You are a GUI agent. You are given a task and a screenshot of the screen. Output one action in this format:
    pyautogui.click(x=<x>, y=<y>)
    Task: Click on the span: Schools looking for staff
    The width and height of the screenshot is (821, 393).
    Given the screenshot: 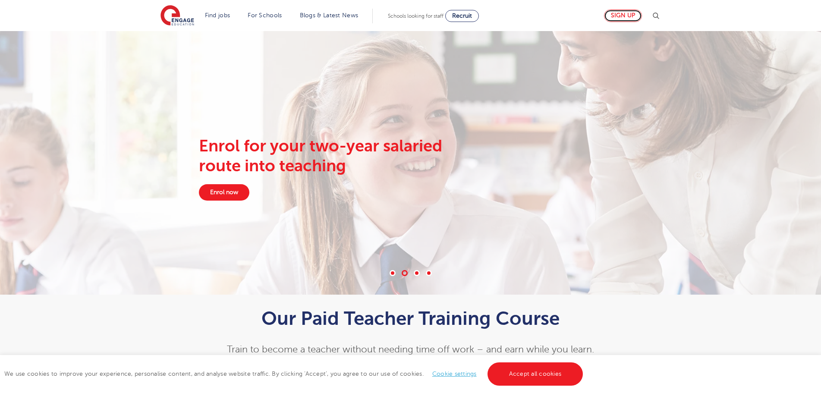 What is the action you would take?
    pyautogui.click(x=416, y=16)
    